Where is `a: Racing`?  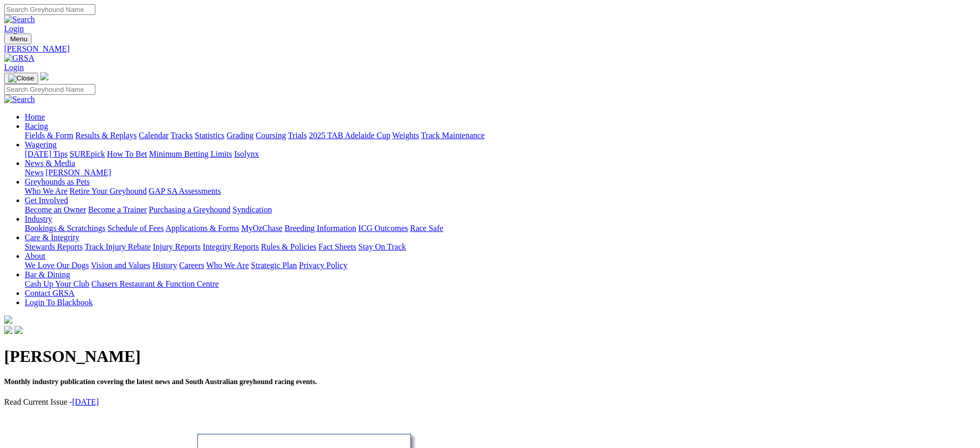 a: Racing is located at coordinates (36, 126).